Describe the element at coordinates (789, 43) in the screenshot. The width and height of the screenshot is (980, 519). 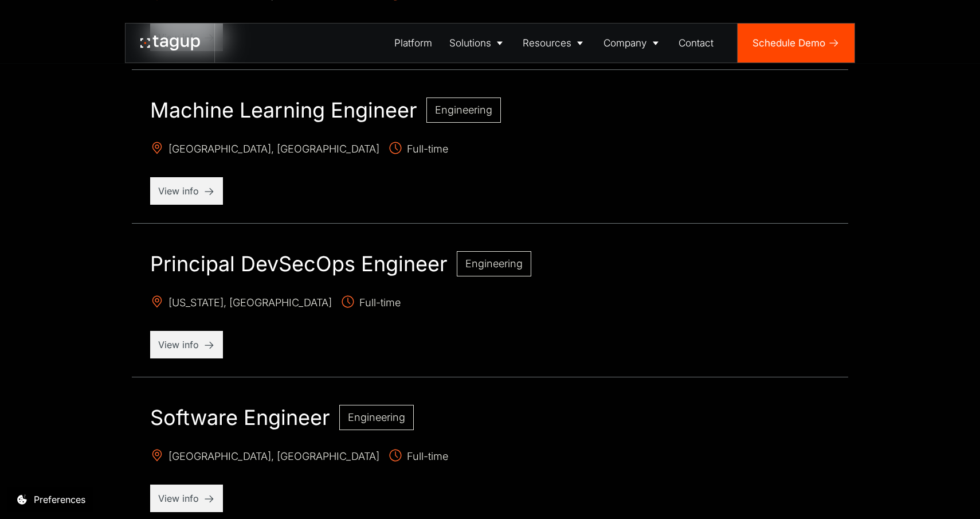
I see `div: Schedule Demo` at that location.